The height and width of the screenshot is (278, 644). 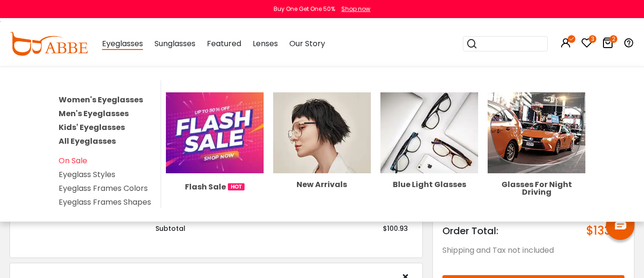 I want to click on div: Subtotal, so click(x=170, y=229).